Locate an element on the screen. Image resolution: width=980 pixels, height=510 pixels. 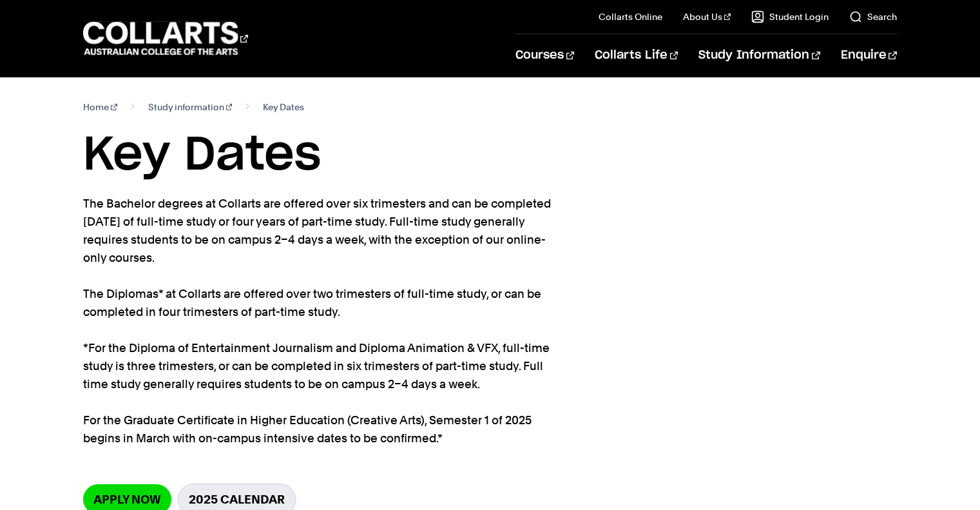
a: Home is located at coordinates (100, 107).